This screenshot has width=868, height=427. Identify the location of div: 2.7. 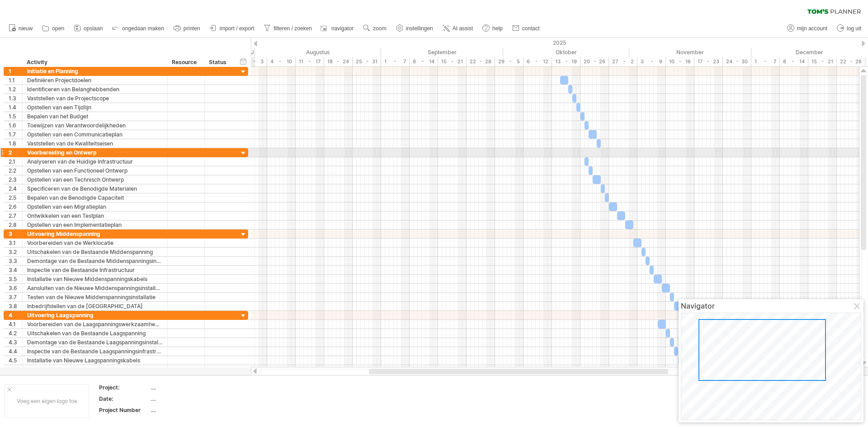
(15, 216).